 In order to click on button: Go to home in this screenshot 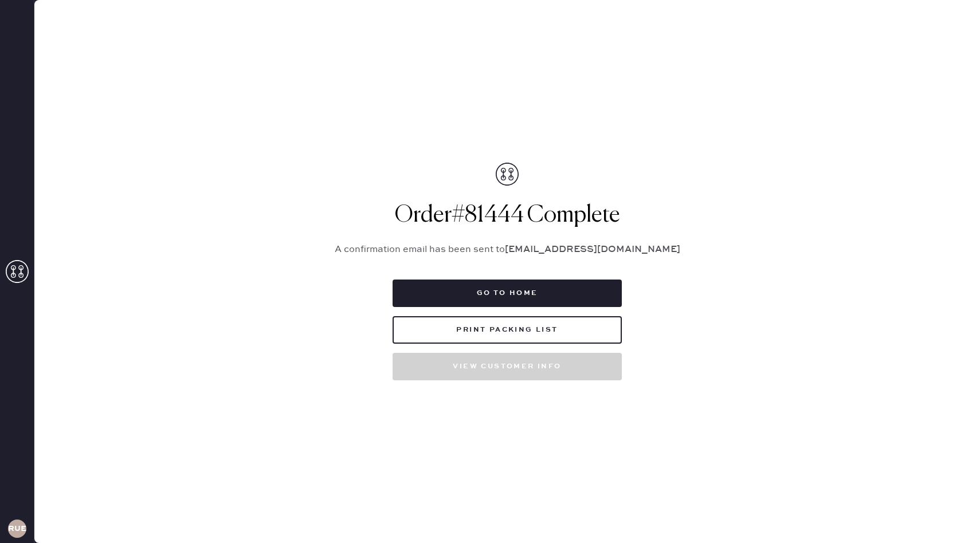, I will do `click(507, 293)`.